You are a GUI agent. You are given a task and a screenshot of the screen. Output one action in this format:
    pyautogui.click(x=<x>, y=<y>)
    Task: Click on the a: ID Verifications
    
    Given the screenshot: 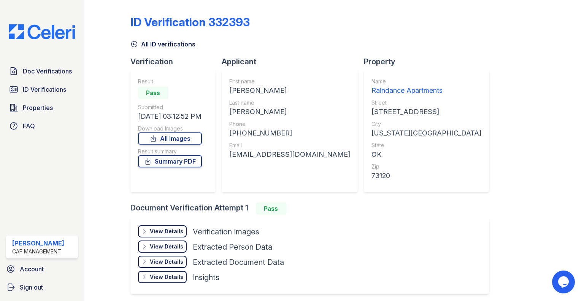 What is the action you would take?
    pyautogui.click(x=42, y=89)
    